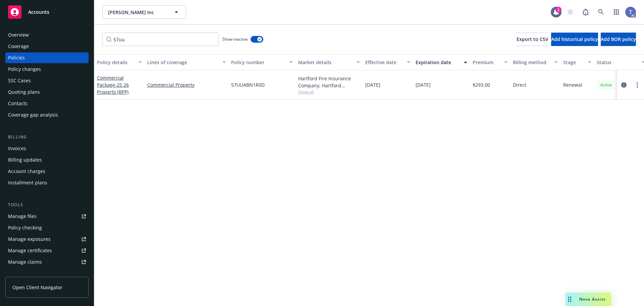 The height and width of the screenshot is (306, 644). Describe the element at coordinates (617, 12) in the screenshot. I see `a: Switch app` at that location.